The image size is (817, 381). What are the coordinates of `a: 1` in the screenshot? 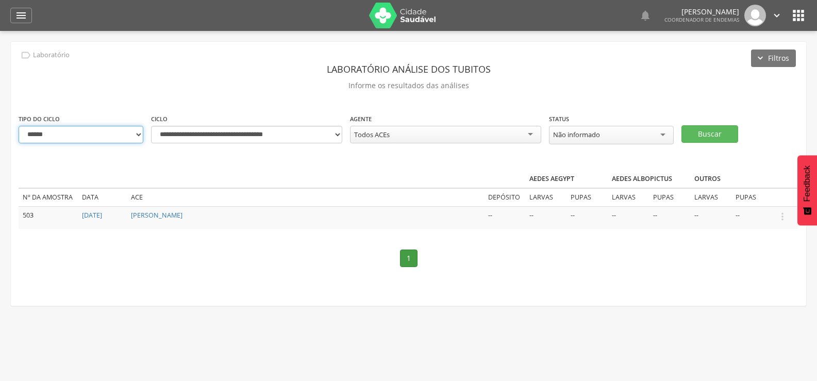 It's located at (409, 258).